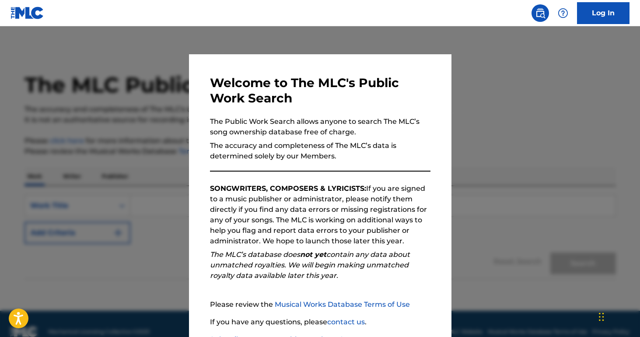 The height and width of the screenshot is (337, 640). Describe the element at coordinates (342, 304) in the screenshot. I see `a: Musical Works Database Terms of Use` at that location.